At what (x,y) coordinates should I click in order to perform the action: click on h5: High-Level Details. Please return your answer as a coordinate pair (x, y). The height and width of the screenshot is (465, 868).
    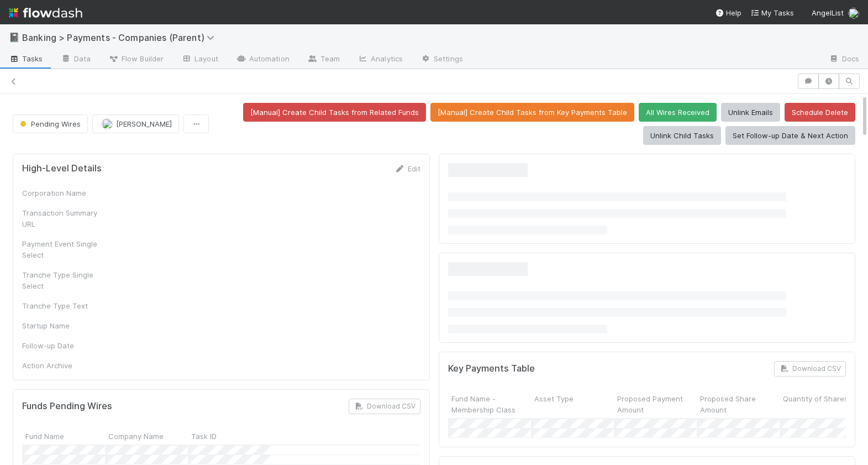
    Looking at the image, I should click on (62, 168).